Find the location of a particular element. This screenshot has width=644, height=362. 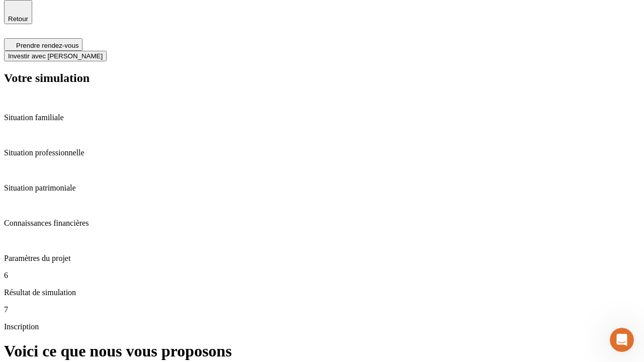

p: Paramètres du projet is located at coordinates (322, 258).